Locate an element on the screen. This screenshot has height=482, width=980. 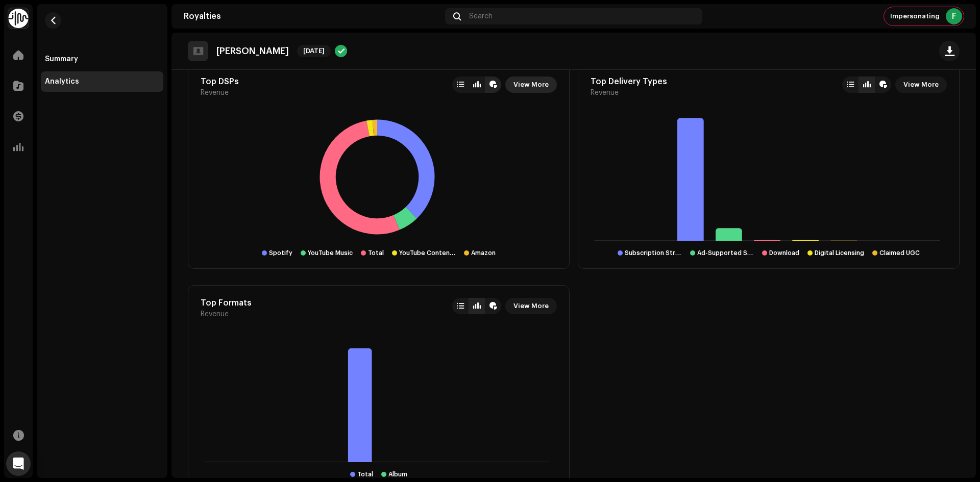
div: YouTube Content ID is located at coordinates (428, 253).